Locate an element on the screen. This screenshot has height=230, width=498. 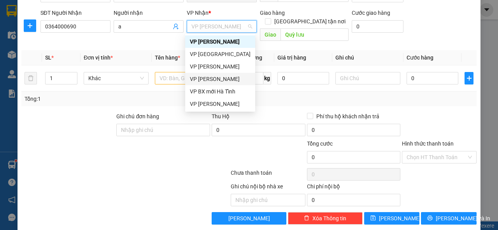
span: Tổng cước is located at coordinates (320, 144).